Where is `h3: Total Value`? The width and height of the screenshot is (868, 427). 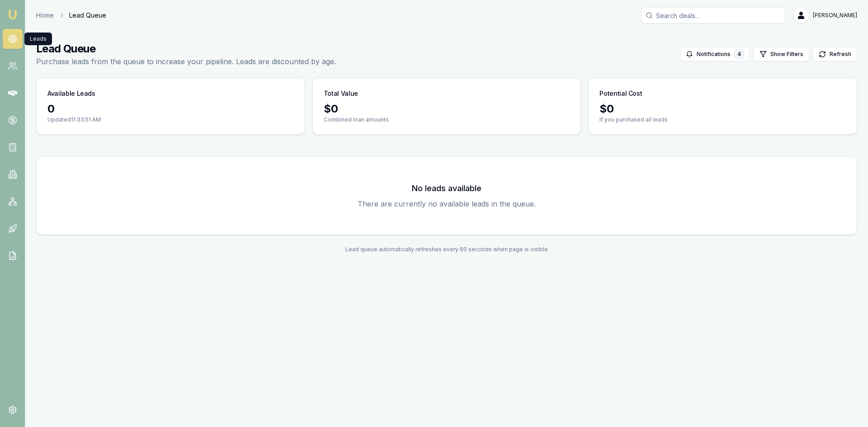 h3: Total Value is located at coordinates (341, 94).